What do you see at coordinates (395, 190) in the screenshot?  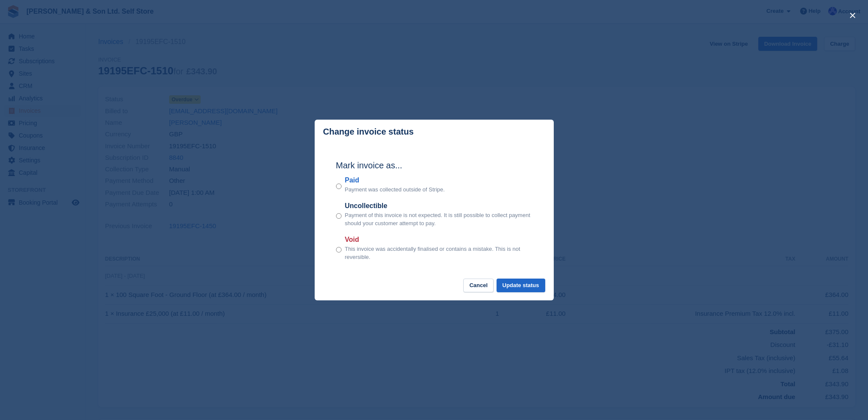 I see `p: Payment was collected outside of Stripe.` at bounding box center [395, 190].